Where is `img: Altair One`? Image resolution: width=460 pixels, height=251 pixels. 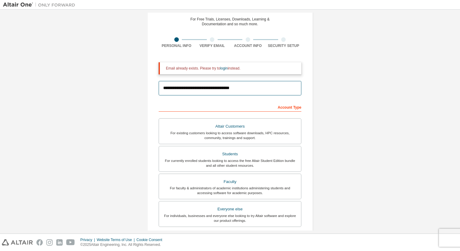
img: Altair One is located at coordinates (41, 5).